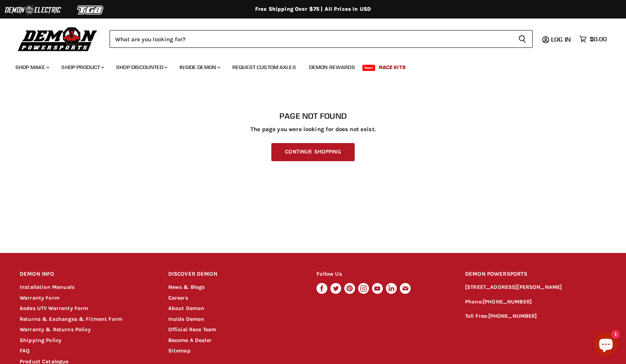 The width and height of the screenshot is (626, 364). What do you see at coordinates (311, 39) in the screenshot?
I see `input: Search` at bounding box center [311, 39].